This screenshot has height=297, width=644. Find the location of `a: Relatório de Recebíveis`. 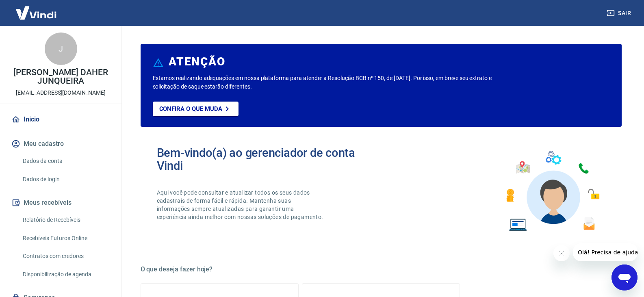

a: Relatório de Recebíveis is located at coordinates (65, 220).